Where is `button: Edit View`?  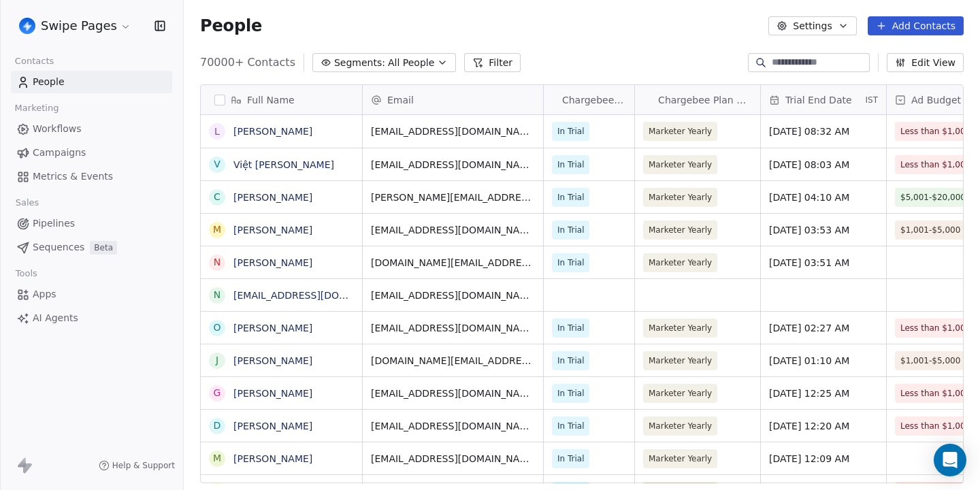 button: Edit View is located at coordinates (925, 62).